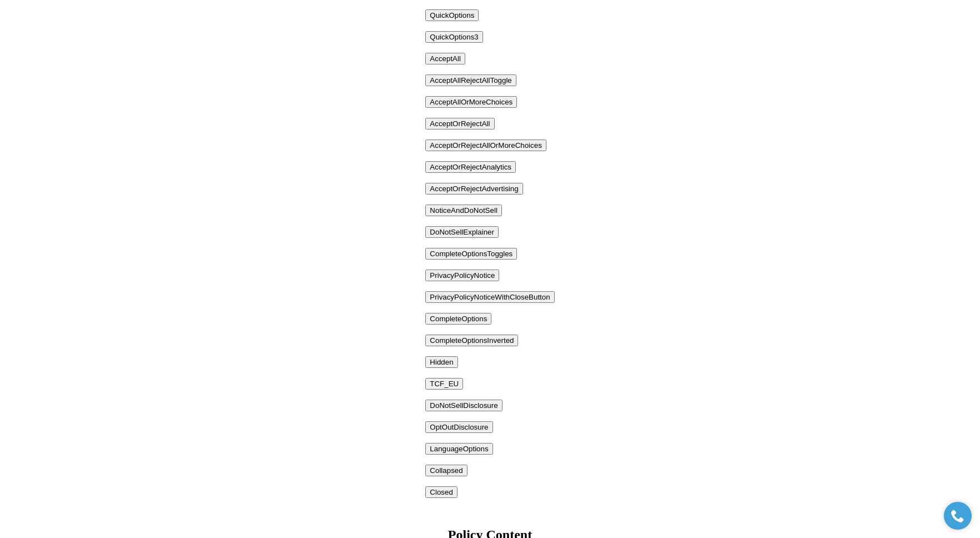 This screenshot has width=980, height=538. What do you see at coordinates (471, 340) in the screenshot?
I see `button: CompleteOptionsInverted` at bounding box center [471, 340].